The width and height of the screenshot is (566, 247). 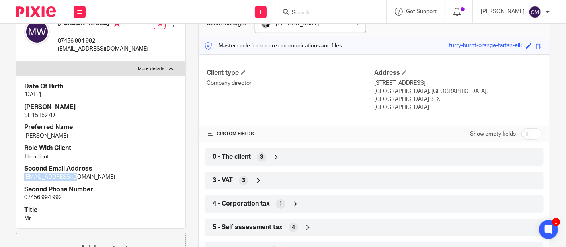 I want to click on img: DSC_9061-3.jpg, so click(x=266, y=24).